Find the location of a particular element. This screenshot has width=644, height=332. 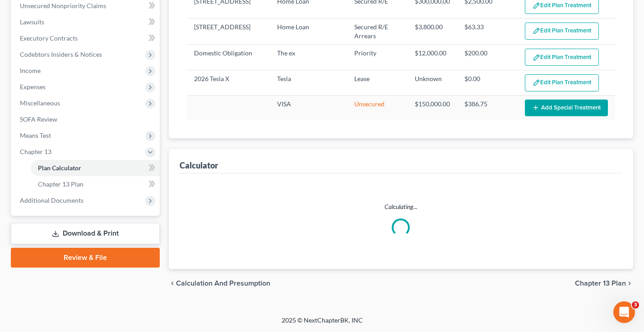

a: Chapter 13 Plan is located at coordinates (95, 185).